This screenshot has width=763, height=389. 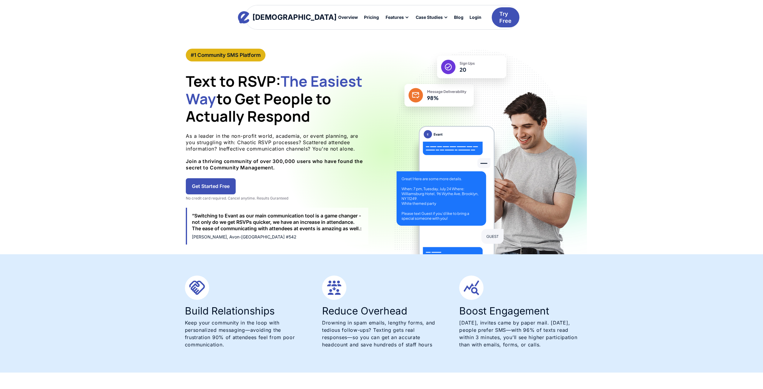 What do you see at coordinates (476, 17) in the screenshot?
I see `div: Login` at bounding box center [476, 17].